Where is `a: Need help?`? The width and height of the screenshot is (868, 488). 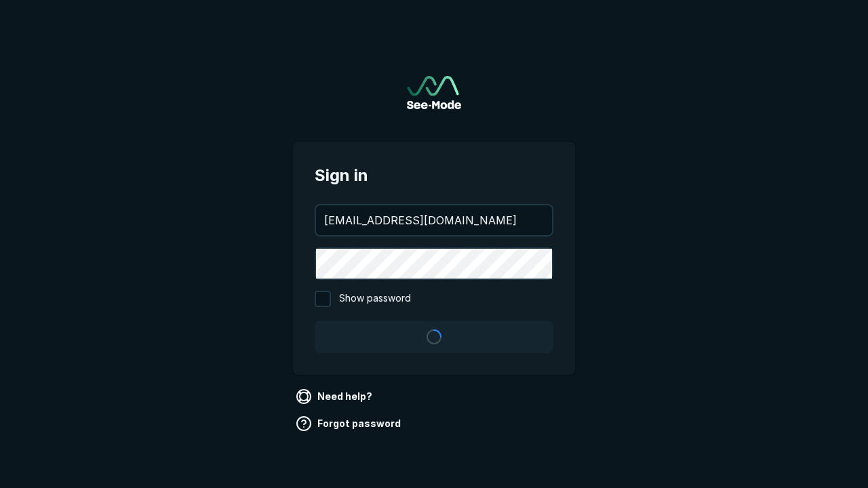
a: Need help? is located at coordinates (335, 397).